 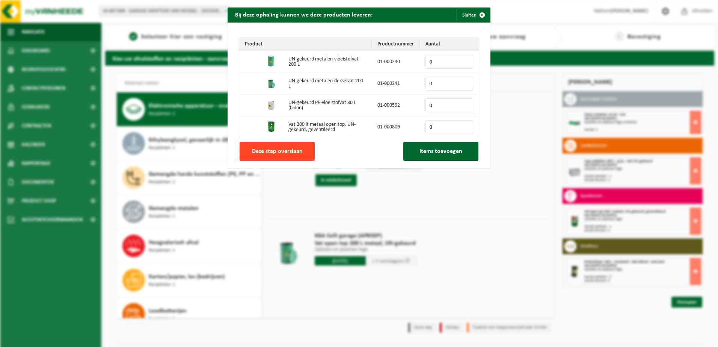 I want to click on th: Product, so click(x=305, y=44).